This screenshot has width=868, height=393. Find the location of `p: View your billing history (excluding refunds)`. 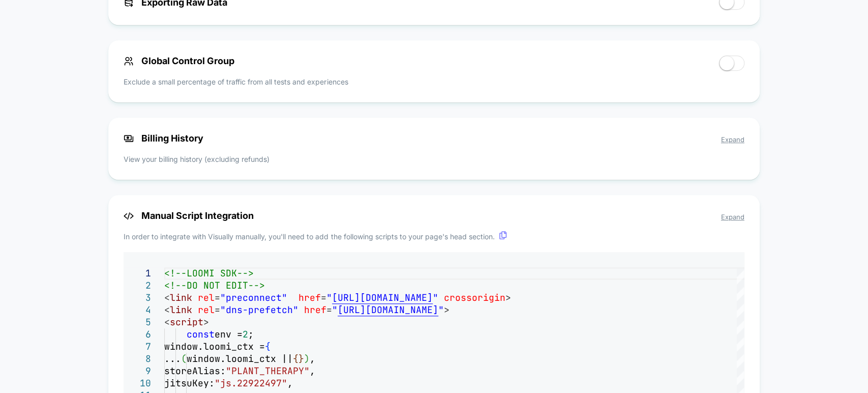

p: View your billing history (excluding refunds) is located at coordinates (434, 159).